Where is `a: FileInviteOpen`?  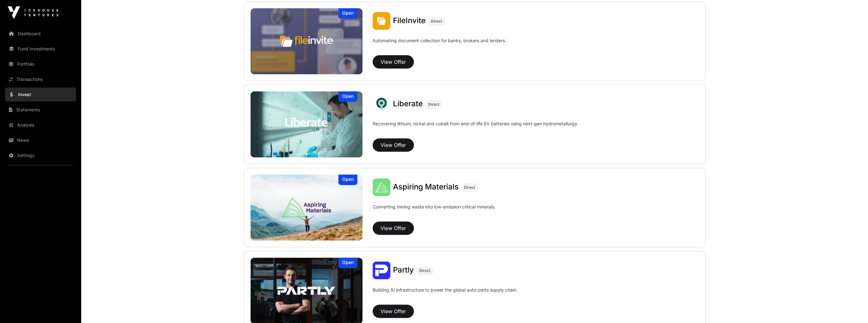
a: FileInviteOpen is located at coordinates (307, 41).